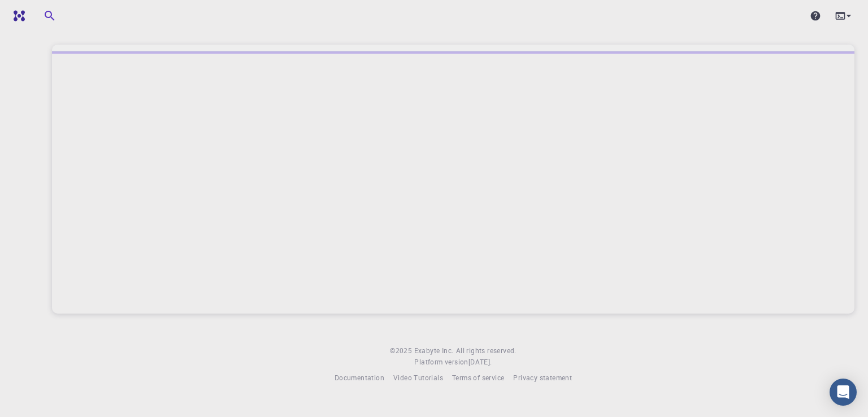 The image size is (868, 417). I want to click on span: All rights reserved., so click(486, 351).